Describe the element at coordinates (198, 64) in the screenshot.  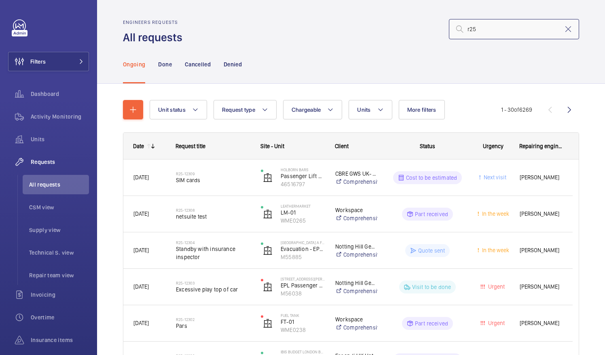
I see `p: Cancelled` at that location.